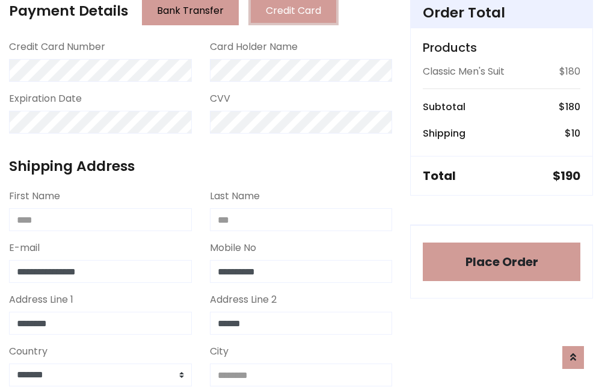 This screenshot has width=602, height=387. What do you see at coordinates (502, 262) in the screenshot?
I see `button: Place Order` at bounding box center [502, 262].